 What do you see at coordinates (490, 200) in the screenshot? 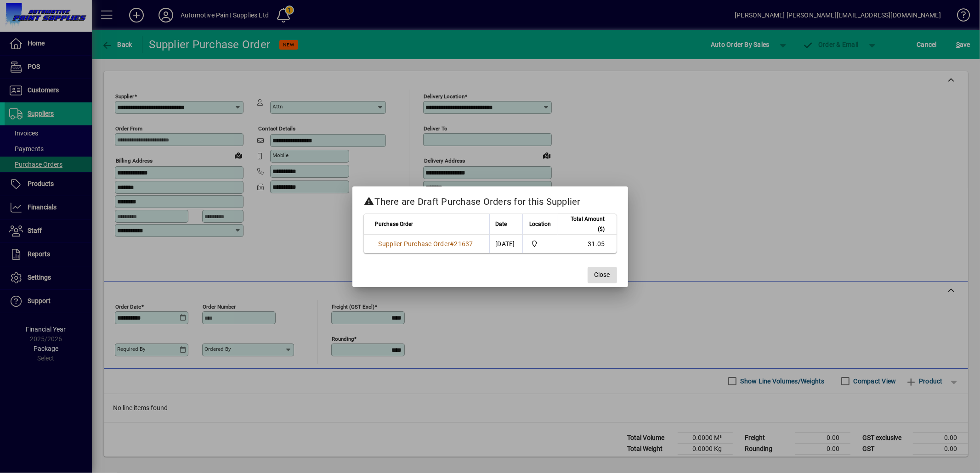
I see `h2: There are Draft Purchase Orders for this Supplier` at bounding box center [490, 200].